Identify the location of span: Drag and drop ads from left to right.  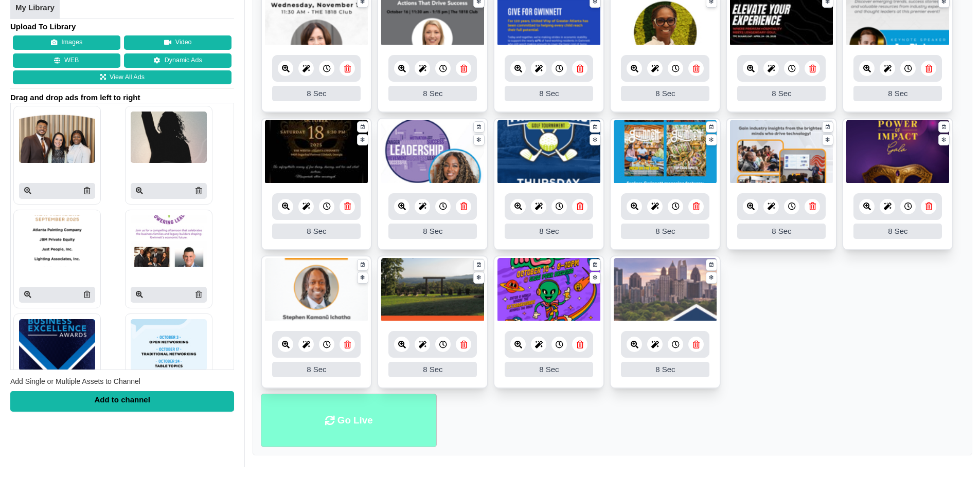
(122, 98).